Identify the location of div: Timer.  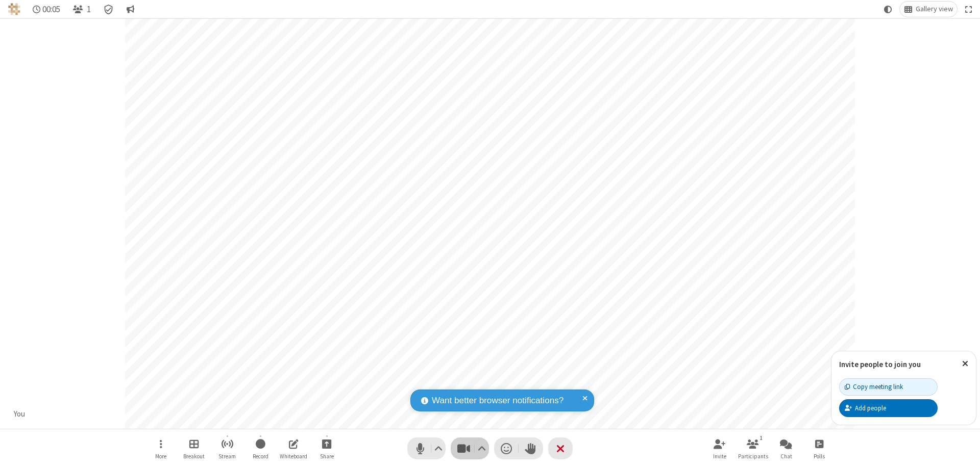
(46, 9).